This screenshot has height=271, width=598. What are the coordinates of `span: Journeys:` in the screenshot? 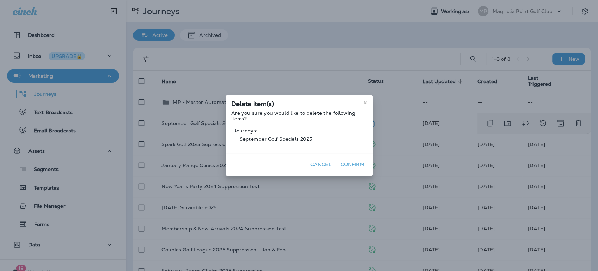 It's located at (299, 130).